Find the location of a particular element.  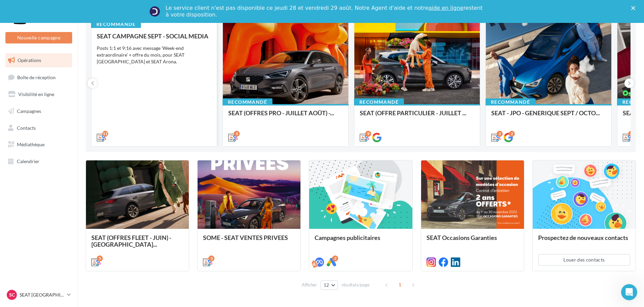

span: Visibilité en ligne is located at coordinates (36, 94).